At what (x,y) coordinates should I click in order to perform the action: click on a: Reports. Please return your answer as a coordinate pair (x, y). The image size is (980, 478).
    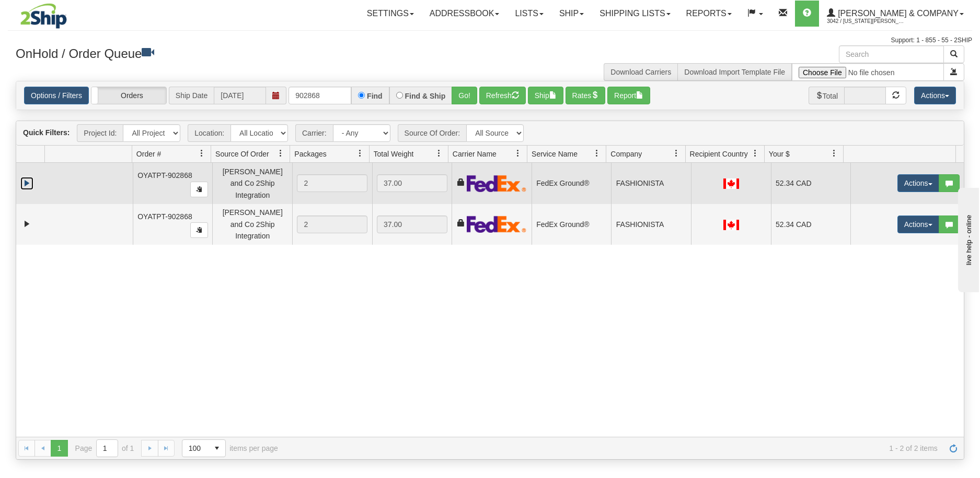
    Looking at the image, I should click on (709, 14).